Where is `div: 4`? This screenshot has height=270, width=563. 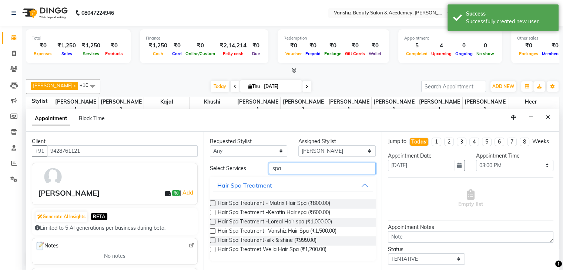 div: 4 is located at coordinates (441, 45).